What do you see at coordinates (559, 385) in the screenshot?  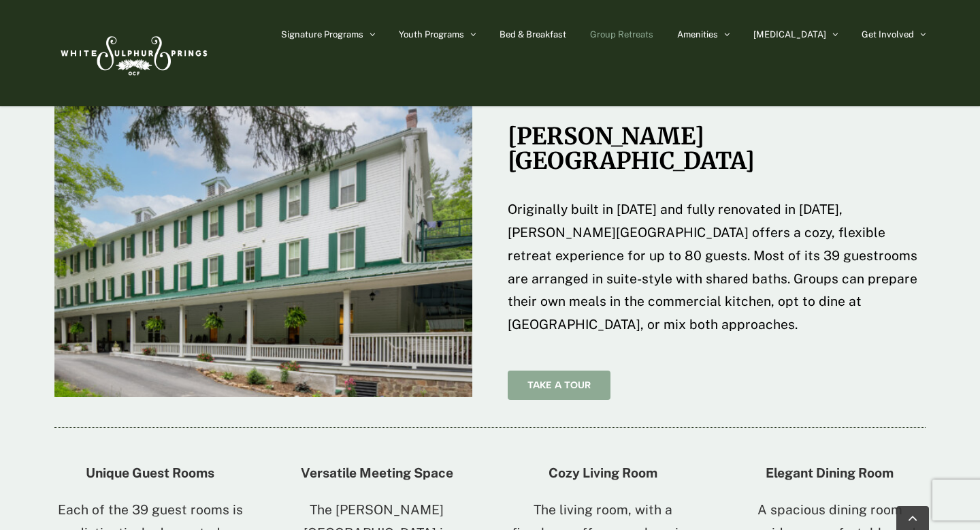 I see `a: Take A Tour` at bounding box center [559, 385].